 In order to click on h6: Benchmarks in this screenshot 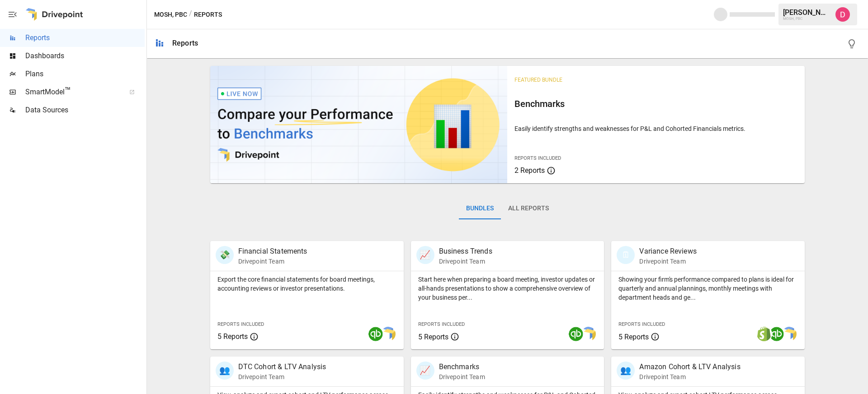, I will do `click(655, 104)`.